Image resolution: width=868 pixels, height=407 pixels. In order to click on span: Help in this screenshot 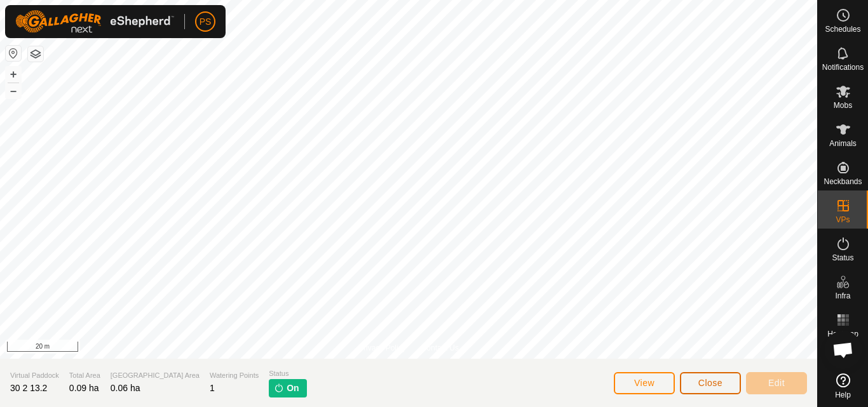, I will do `click(843, 395)`.